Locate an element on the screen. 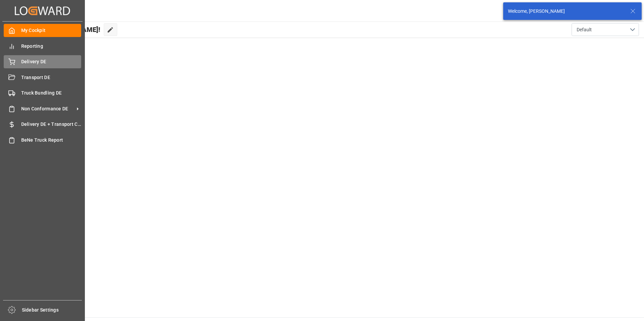 This screenshot has width=644, height=321. a: BeNe Truck Report is located at coordinates (42, 140).